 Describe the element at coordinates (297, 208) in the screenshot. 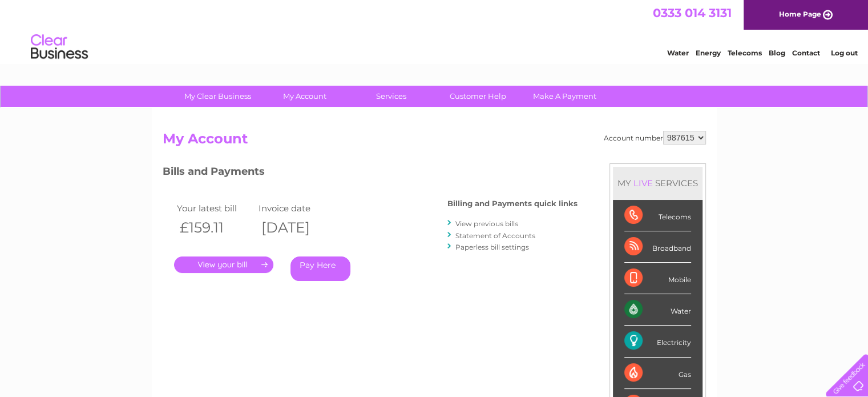

I see `td: Invoice date` at that location.